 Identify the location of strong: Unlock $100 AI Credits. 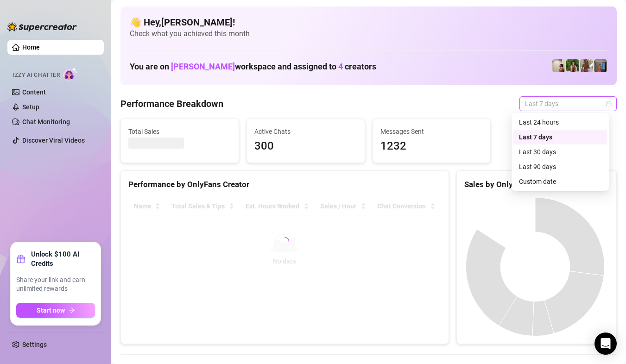
(63, 259).